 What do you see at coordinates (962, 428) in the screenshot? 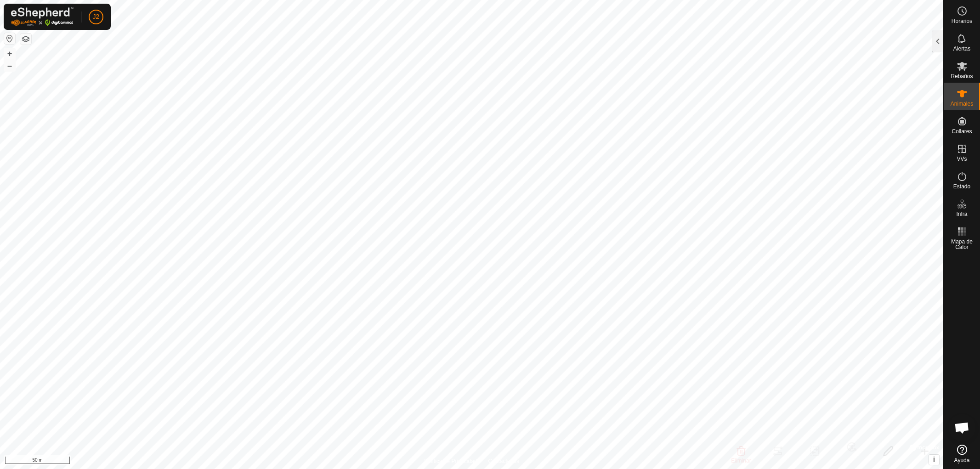
I see `div: Chat abierto` at bounding box center [962, 428].